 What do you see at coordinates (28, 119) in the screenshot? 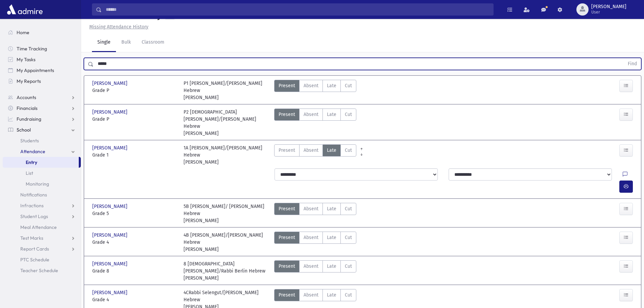
I see `span: Fundraising` at bounding box center [28, 119].